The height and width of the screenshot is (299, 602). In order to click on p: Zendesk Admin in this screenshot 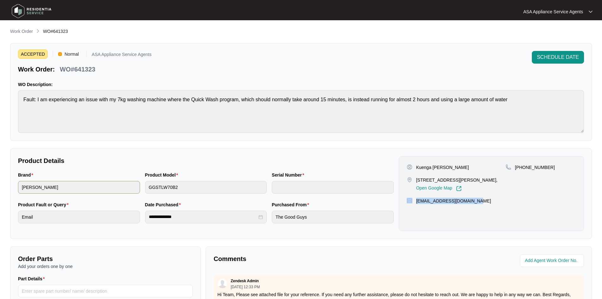, I will do `click(245, 281)`.